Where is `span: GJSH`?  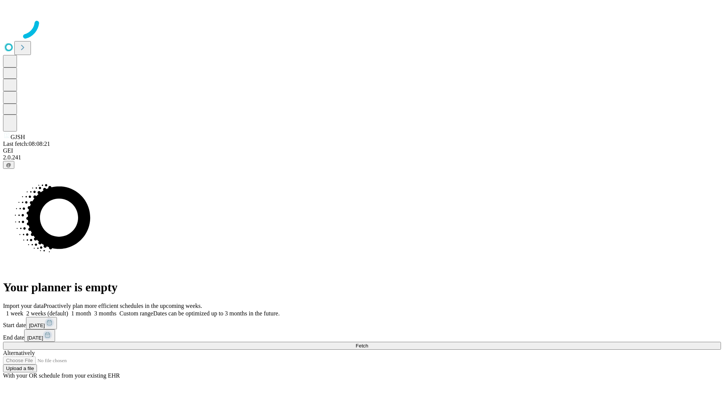
span: GJSH is located at coordinates (18, 137).